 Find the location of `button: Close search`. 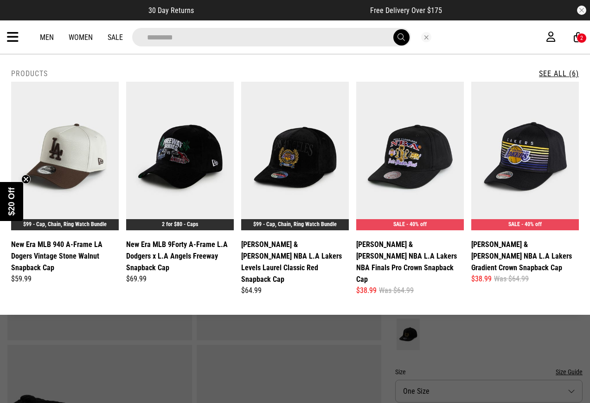

button: Close search is located at coordinates (426, 37).